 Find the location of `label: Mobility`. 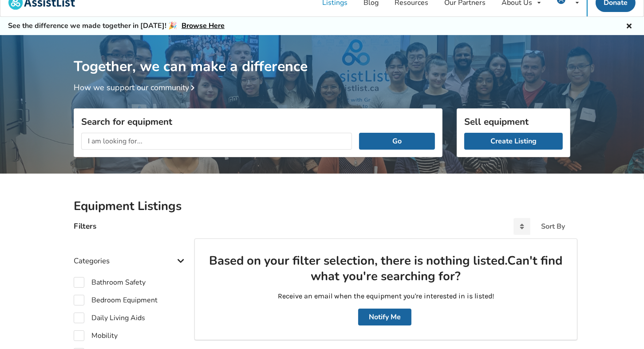

label: Mobility is located at coordinates (95, 336).